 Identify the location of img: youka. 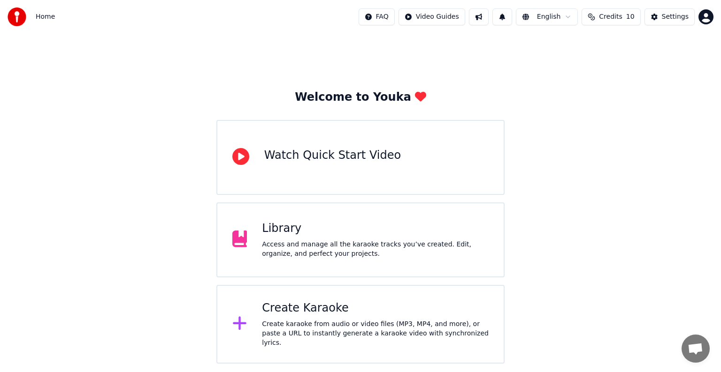
(17, 17).